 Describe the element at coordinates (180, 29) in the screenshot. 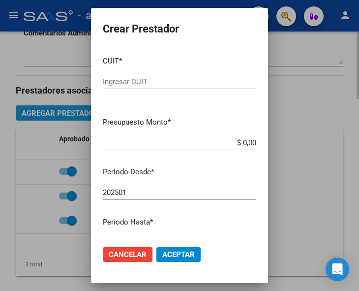

I see `h2: Crear Prestador` at that location.